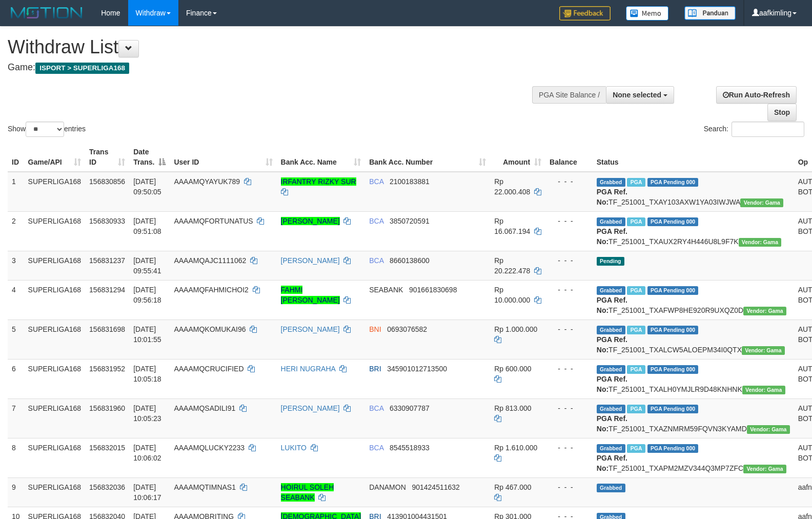 This screenshot has height=519, width=812. I want to click on span: Rp 20.222.478, so click(512, 266).